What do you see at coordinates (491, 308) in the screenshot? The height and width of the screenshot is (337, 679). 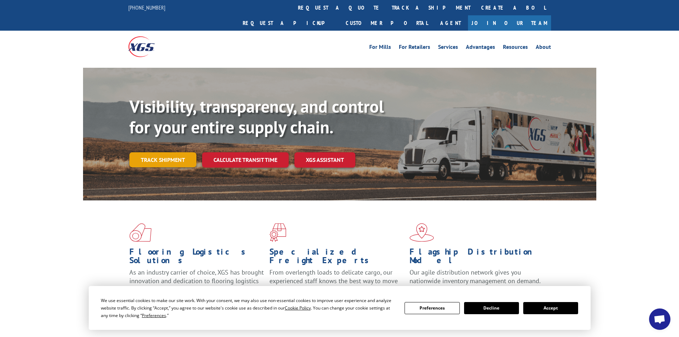 I see `button: Decline` at bounding box center [491, 308].